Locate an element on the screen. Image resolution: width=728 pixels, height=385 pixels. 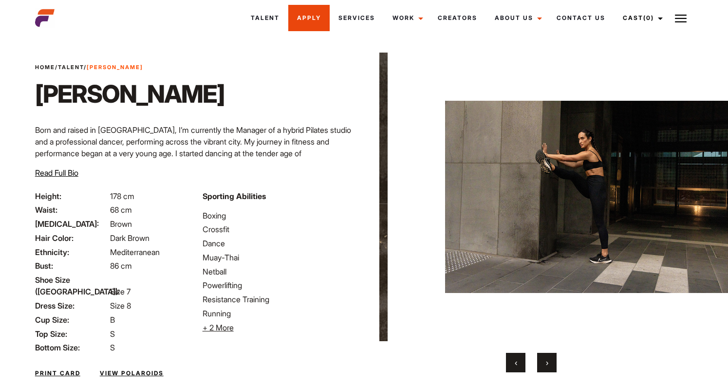
a: Creators is located at coordinates (457, 18).